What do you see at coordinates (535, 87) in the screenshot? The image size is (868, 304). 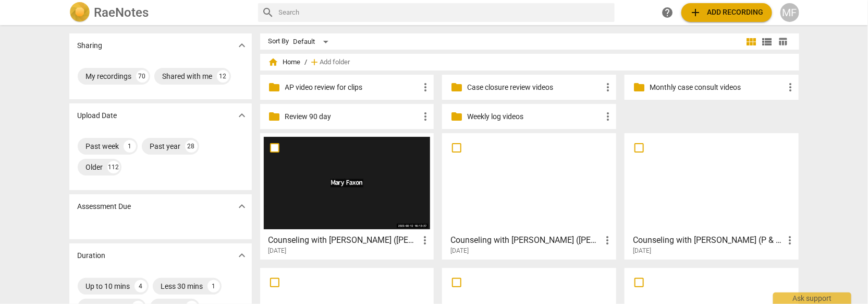 I see `p: Case closure review videos` at bounding box center [535, 87].